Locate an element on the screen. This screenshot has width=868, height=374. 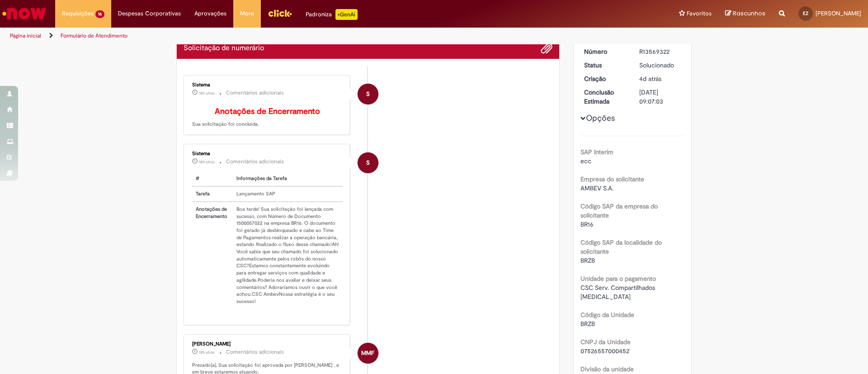
div: Padroniza is located at coordinates (331, 15).